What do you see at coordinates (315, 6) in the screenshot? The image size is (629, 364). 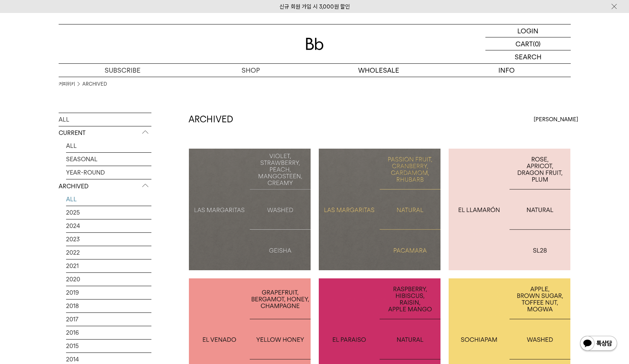 I see `a: 신규 회원 가입 시 3,000원 할인` at bounding box center [315, 6].